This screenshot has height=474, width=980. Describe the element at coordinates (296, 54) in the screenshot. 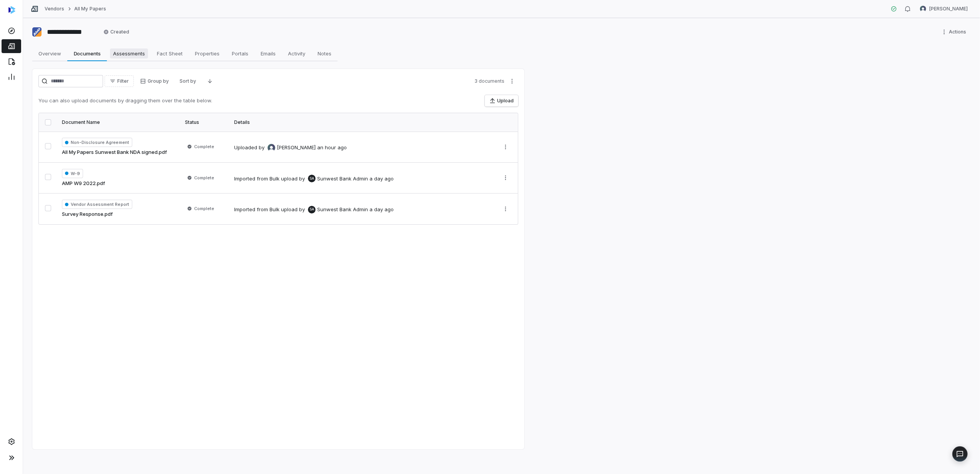

I see `span: Activity` at that location.